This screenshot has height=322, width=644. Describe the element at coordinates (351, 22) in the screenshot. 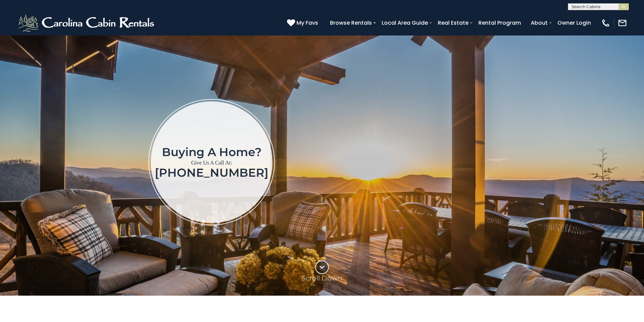

I see `a: Browse Rentals` at that location.